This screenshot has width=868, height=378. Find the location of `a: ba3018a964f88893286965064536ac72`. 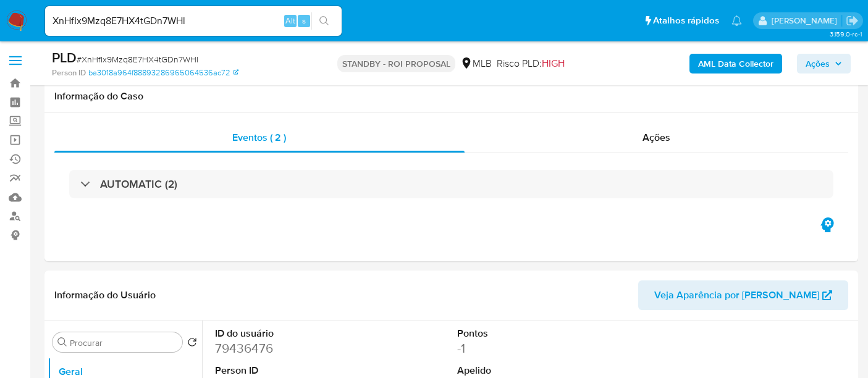

a: ba3018a964f88893286965064536ac72 is located at coordinates (163, 73).